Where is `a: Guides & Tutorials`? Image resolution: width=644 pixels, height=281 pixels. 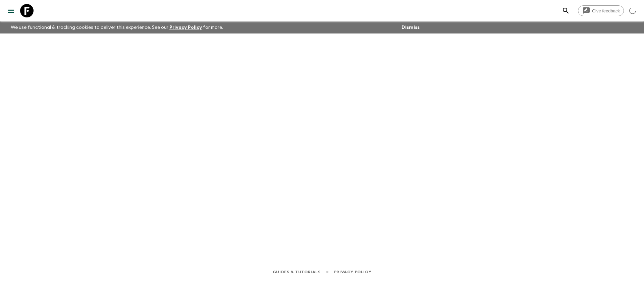 a: Guides & Tutorials is located at coordinates (296, 272).